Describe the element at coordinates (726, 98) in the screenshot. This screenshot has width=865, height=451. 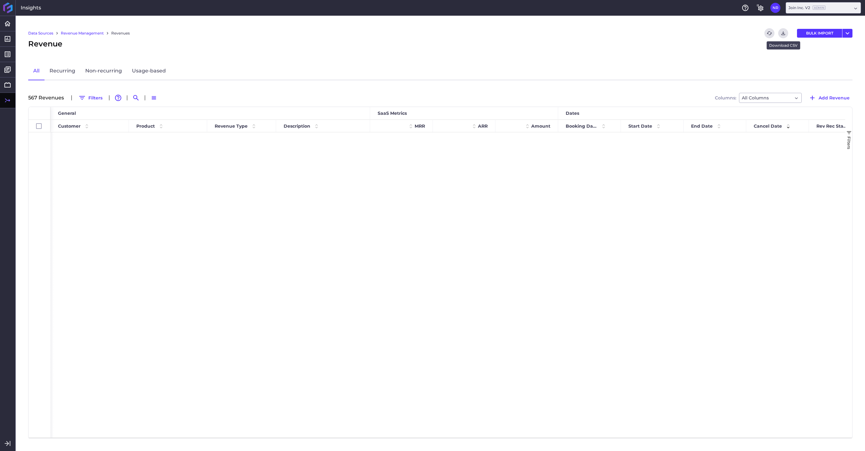
I see `span: Columns:` at that location.